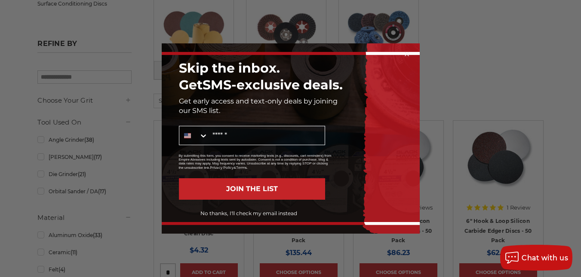  I want to click on span: Skip the inbox., so click(229, 68).